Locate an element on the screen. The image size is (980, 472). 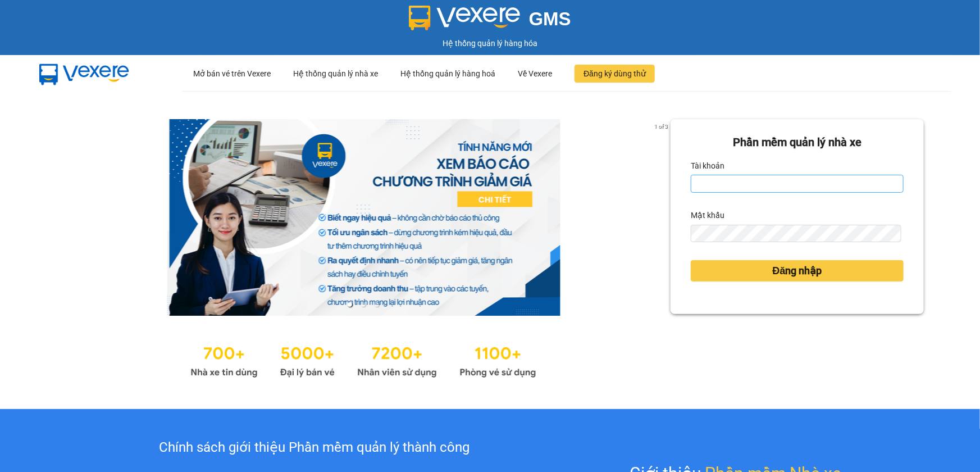
span: Đăng ký dùng thử is located at coordinates (614, 74).